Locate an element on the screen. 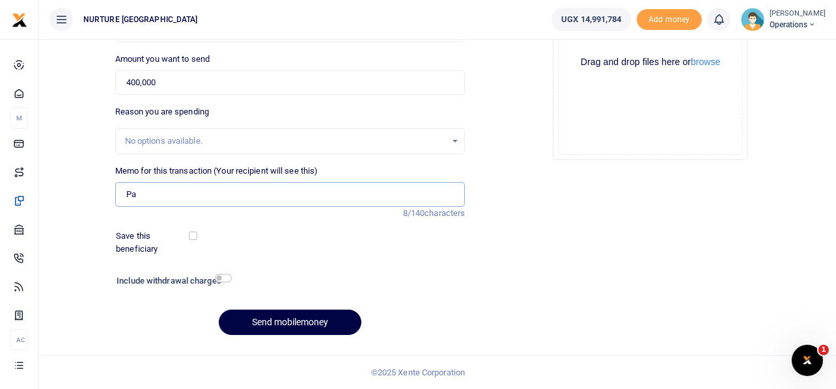 This screenshot has height=389, width=836. label: Reason you are spending is located at coordinates (162, 112).